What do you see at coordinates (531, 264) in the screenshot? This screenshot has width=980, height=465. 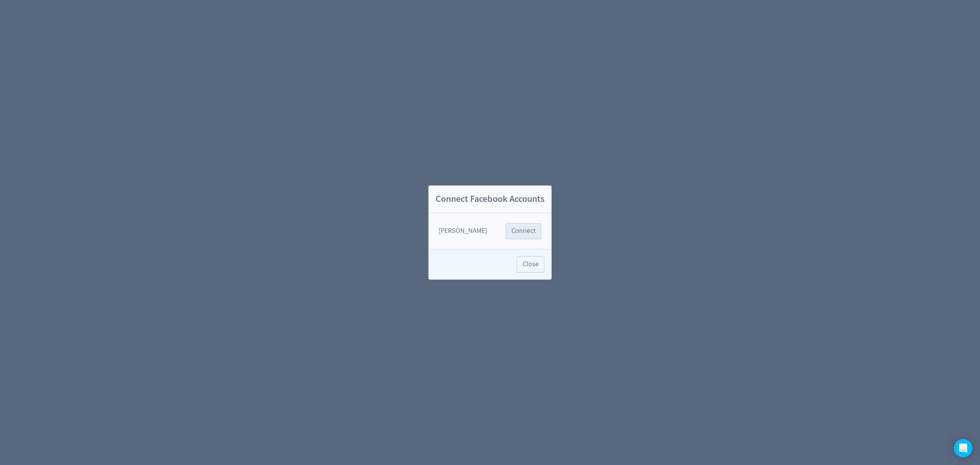 I see `span: Close` at bounding box center [531, 264].